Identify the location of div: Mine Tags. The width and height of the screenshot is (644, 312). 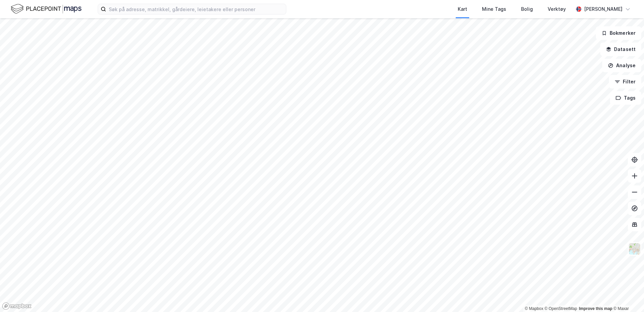
(494, 9).